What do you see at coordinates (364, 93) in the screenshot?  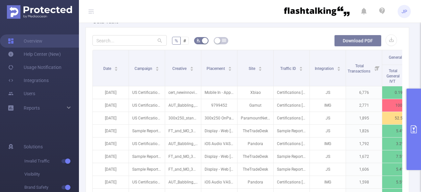 I see `p: 6,776` at bounding box center [364, 93].